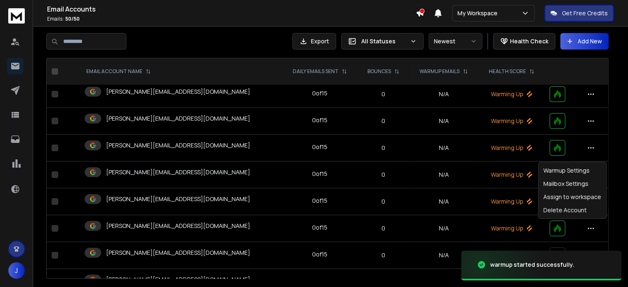  What do you see at coordinates (231, 9) in the screenshot?
I see `h1: Email Accounts` at bounding box center [231, 9].